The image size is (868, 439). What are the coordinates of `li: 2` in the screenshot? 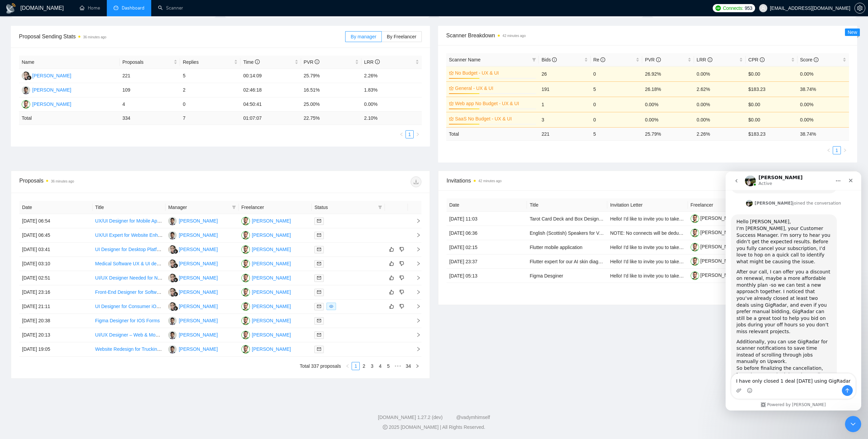 It's located at (364, 366).